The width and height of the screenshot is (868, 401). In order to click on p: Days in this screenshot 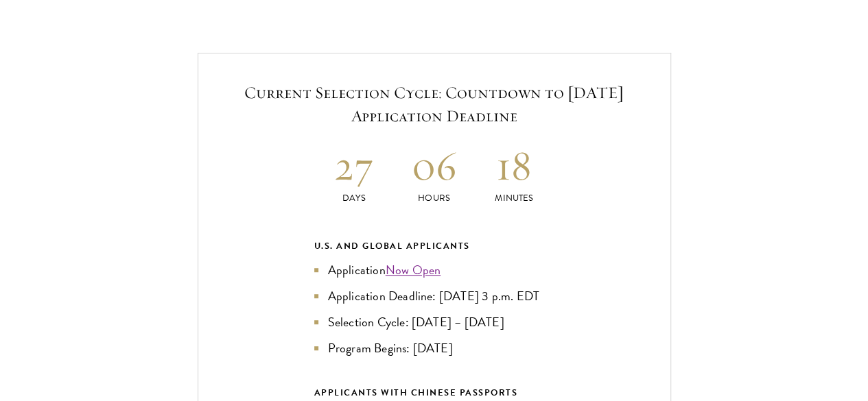, I will do `click(354, 199)`.